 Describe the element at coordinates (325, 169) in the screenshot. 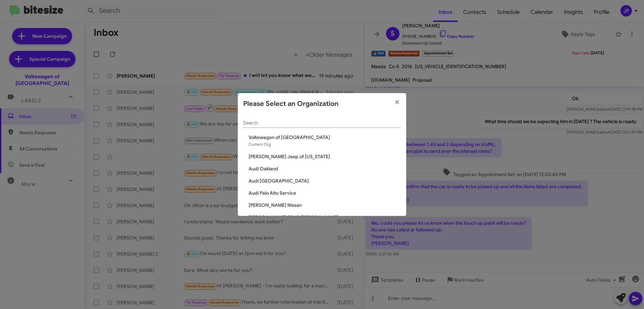

I see `span: Audi Oakland` at that location.